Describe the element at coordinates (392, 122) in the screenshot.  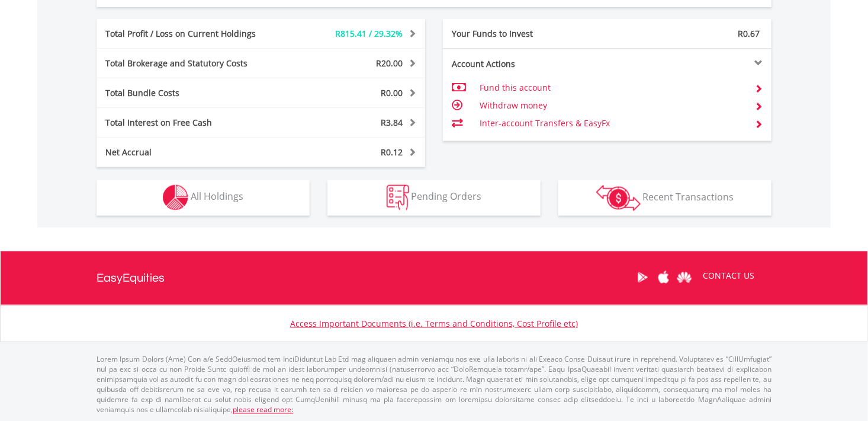
I see `span: R3.84` at that location.